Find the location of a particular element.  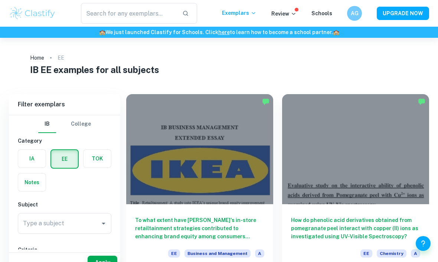

a: Home is located at coordinates (37, 58).